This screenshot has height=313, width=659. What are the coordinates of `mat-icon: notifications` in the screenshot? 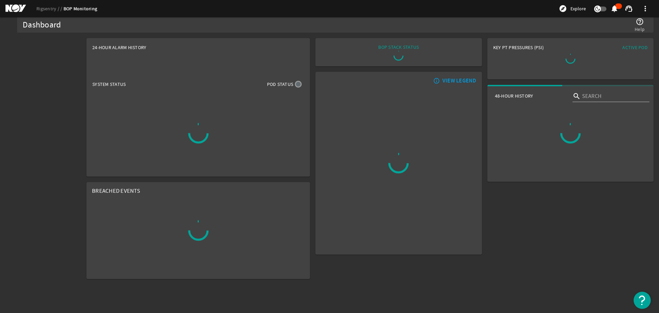 It's located at (614, 9).